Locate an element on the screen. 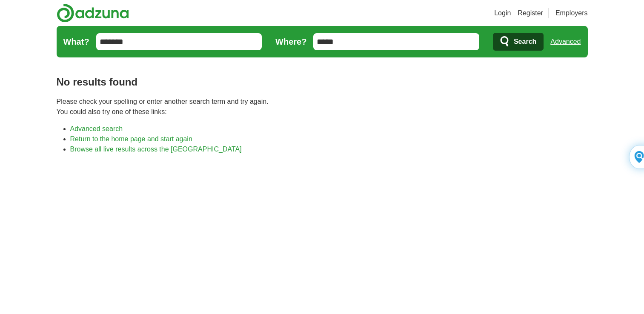 This screenshot has width=644, height=314. button: Search is located at coordinates (518, 42).